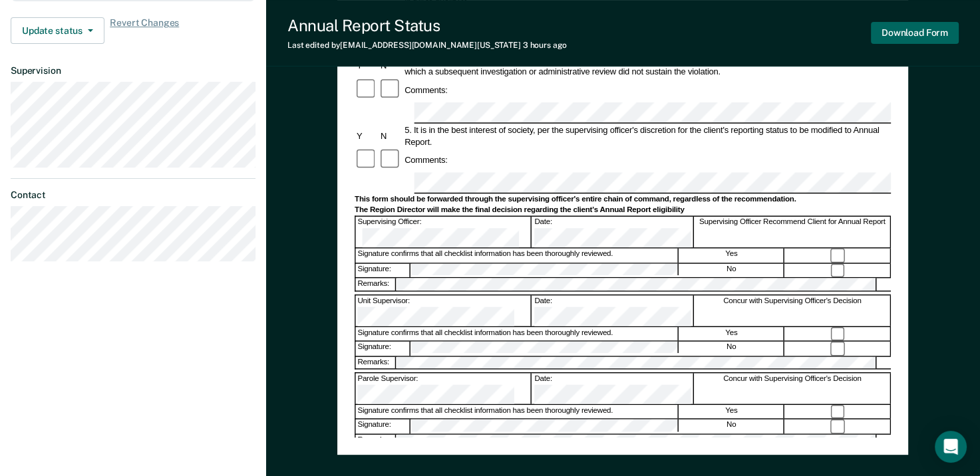 The height and width of the screenshot is (476, 980). I want to click on div: 5. It is in the best interest of society, per the supervising officer's discretion for the client..., so click(647, 135).